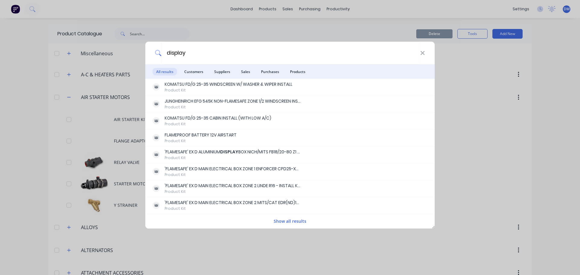 This screenshot has width=580, height=275. What do you see at coordinates (194, 72) in the screenshot?
I see `span: Customers` at bounding box center [194, 72].